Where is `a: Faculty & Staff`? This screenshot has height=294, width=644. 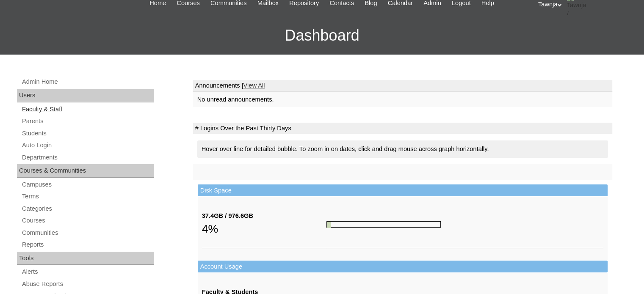
a: Faculty & Staff is located at coordinates (88, 109).